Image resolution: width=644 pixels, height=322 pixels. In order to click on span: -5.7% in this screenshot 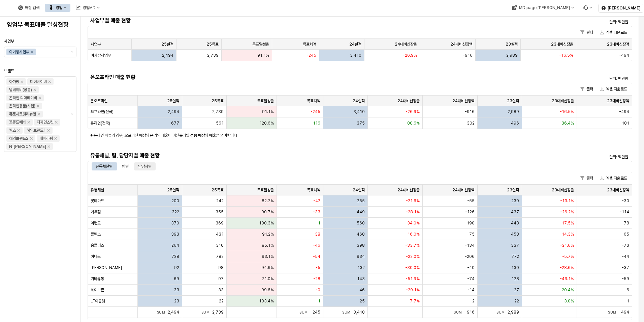, I will do `click(568, 256)`.